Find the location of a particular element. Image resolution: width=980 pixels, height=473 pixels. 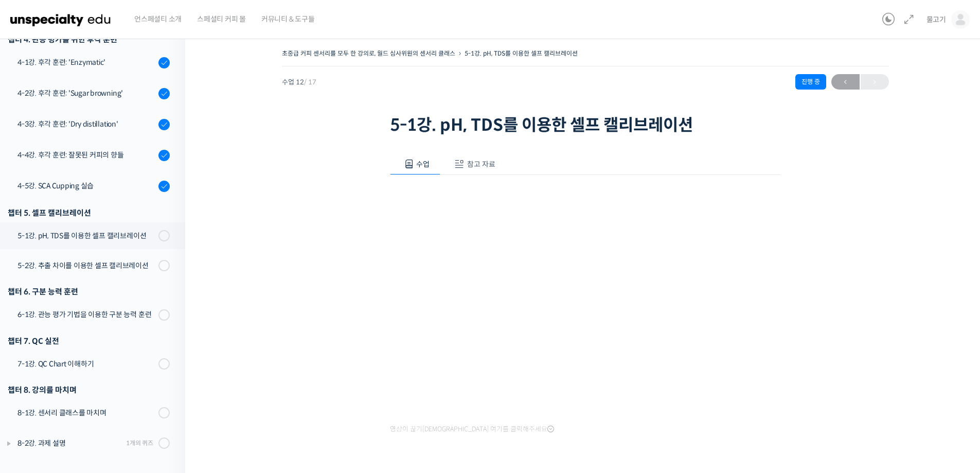

a: ←이전 is located at coordinates (845, 82).